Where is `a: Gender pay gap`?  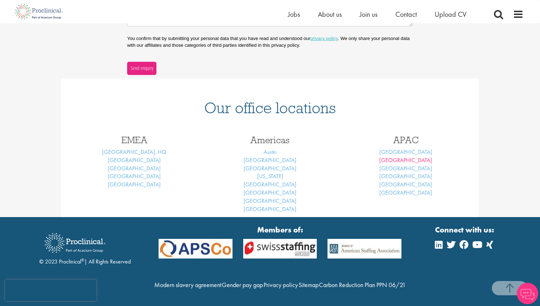
a: Gender pay gap is located at coordinates (242, 285).